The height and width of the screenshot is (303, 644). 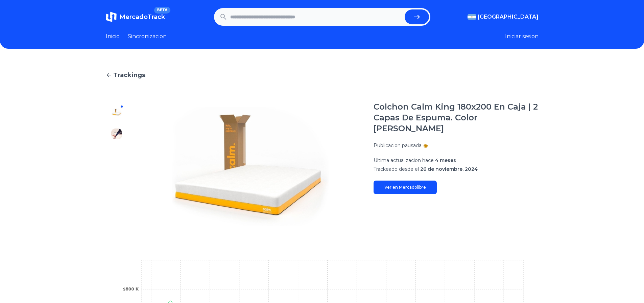 What do you see at coordinates (129, 75) in the screenshot?
I see `span: Trackings` at bounding box center [129, 75].